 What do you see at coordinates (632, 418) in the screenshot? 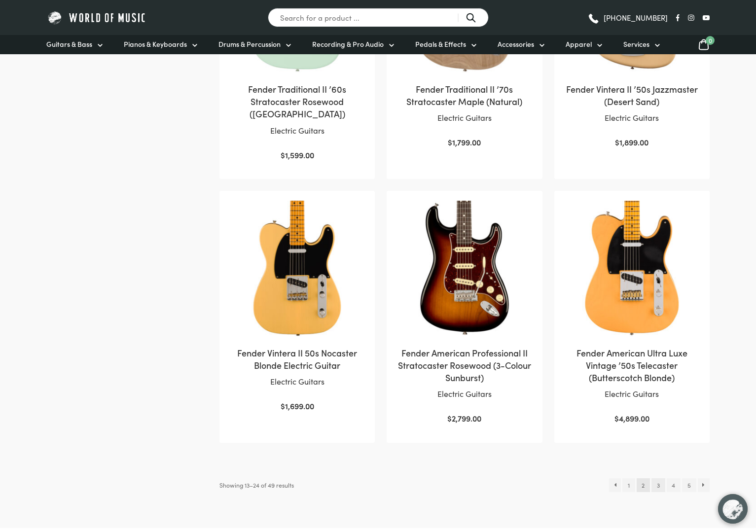
I see `bdi: 4,899.00` at bounding box center [632, 418].